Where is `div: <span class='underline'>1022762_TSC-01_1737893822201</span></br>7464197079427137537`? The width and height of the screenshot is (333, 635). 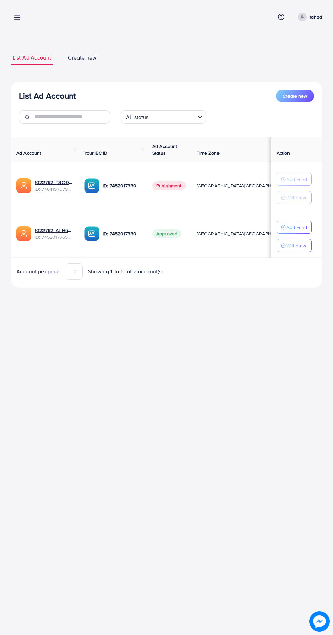
div: <span class='underline'>1022762_TSC-01_1737893822201</span></br>7464197079427137537 is located at coordinates (54, 186).